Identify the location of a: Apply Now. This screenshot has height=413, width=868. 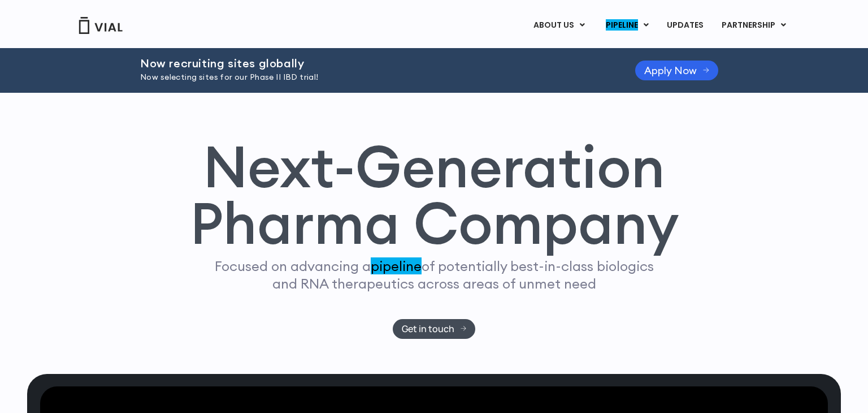
(676, 70).